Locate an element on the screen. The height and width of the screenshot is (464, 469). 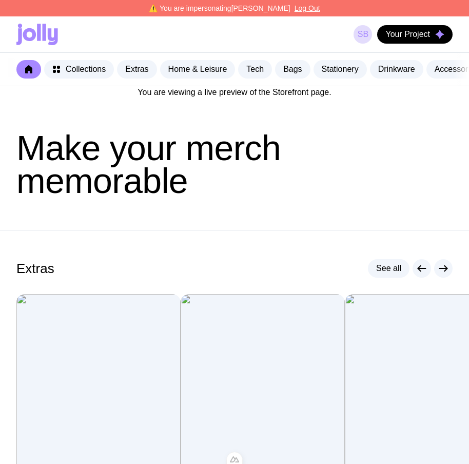
button: Log Out is located at coordinates (308, 8).